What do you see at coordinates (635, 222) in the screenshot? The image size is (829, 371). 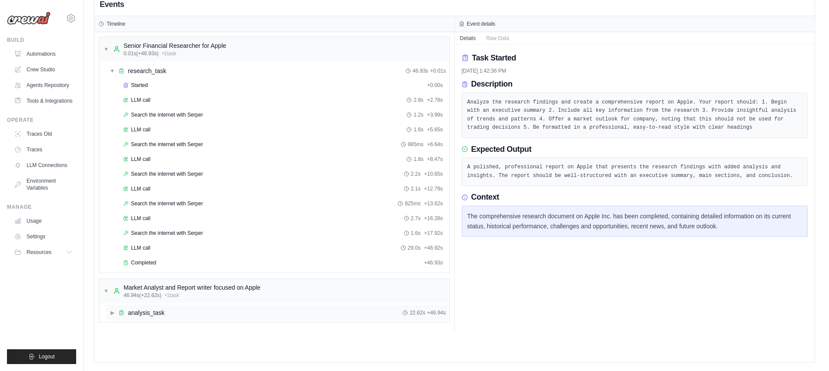 I see `div: The comprehensive research document on Apple Inc. has been completed, containing detailed informa...` at bounding box center [635, 222].